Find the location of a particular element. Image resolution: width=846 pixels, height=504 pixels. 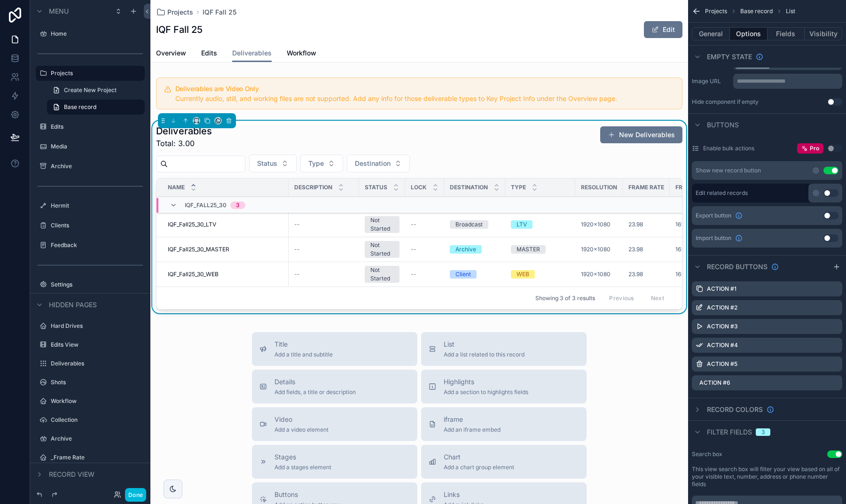

span: Stages is located at coordinates (303, 457).